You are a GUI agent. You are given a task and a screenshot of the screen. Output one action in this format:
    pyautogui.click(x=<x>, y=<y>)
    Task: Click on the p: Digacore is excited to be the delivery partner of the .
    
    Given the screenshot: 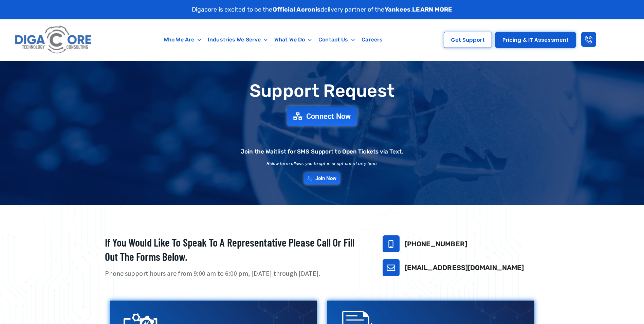 What is the action you would take?
    pyautogui.click(x=322, y=9)
    